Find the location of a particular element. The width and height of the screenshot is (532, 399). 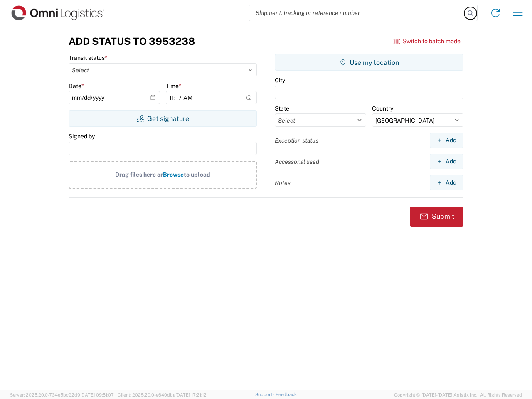

span: Browse is located at coordinates (173, 175).